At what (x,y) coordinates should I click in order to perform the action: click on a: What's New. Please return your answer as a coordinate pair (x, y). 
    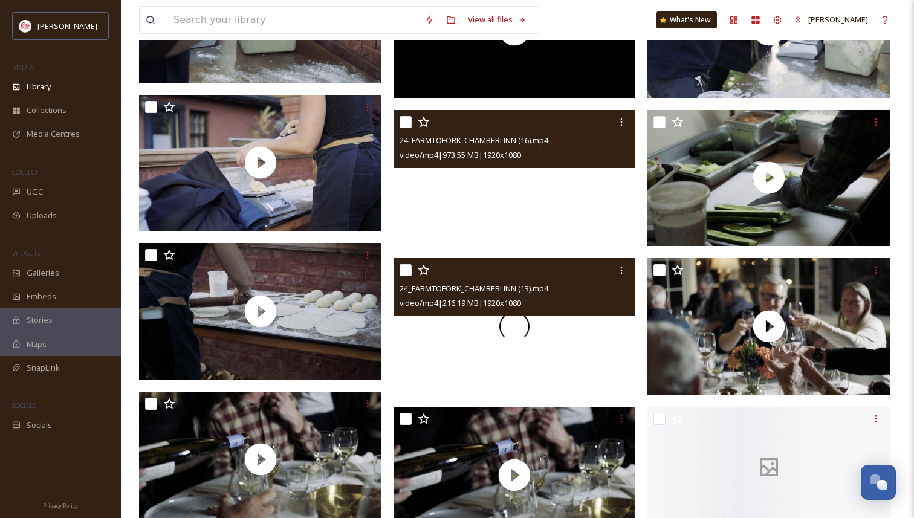
    Looking at the image, I should click on (687, 20).